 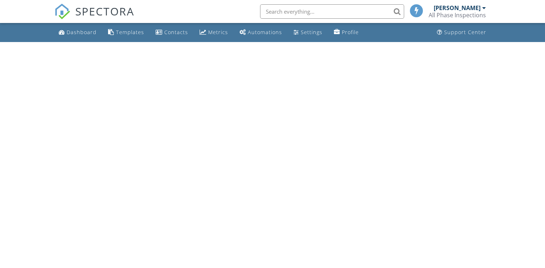 I want to click on div: Automations, so click(x=265, y=32).